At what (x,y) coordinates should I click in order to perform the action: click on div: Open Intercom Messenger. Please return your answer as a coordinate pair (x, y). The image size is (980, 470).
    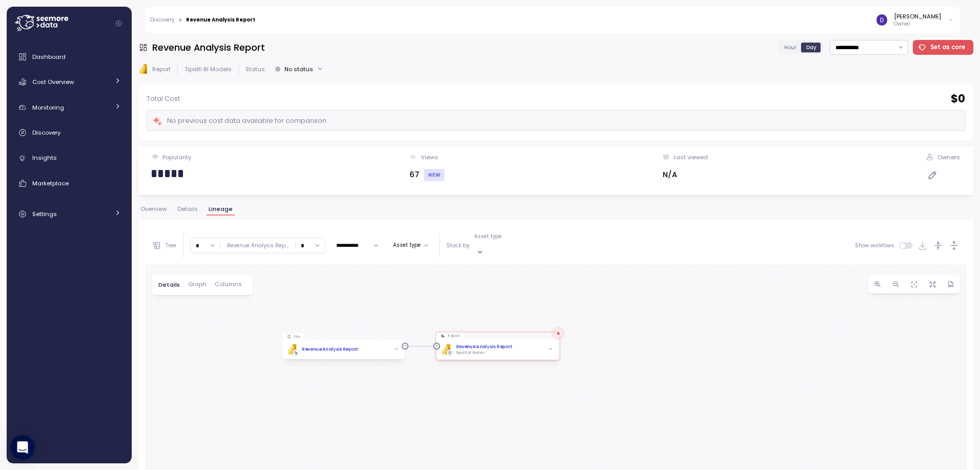
    Looking at the image, I should click on (23, 447).